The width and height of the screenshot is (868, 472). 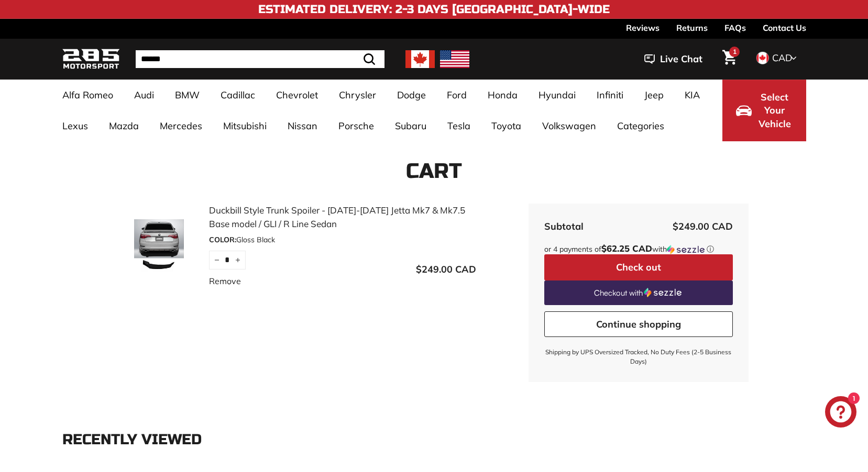 I want to click on a: Cadillac, so click(x=238, y=95).